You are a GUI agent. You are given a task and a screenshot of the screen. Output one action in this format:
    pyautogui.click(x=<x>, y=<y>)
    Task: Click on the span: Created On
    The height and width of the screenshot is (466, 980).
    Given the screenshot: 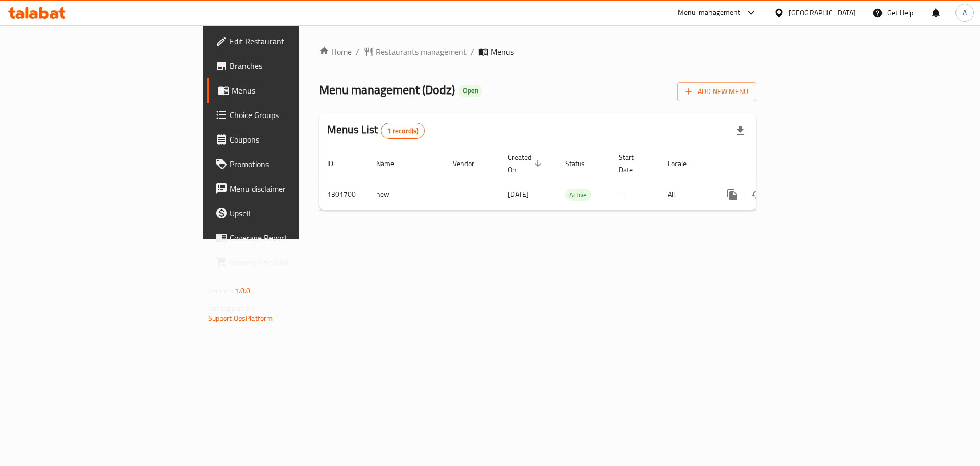 What is the action you would take?
    pyautogui.click(x=526, y=163)
    